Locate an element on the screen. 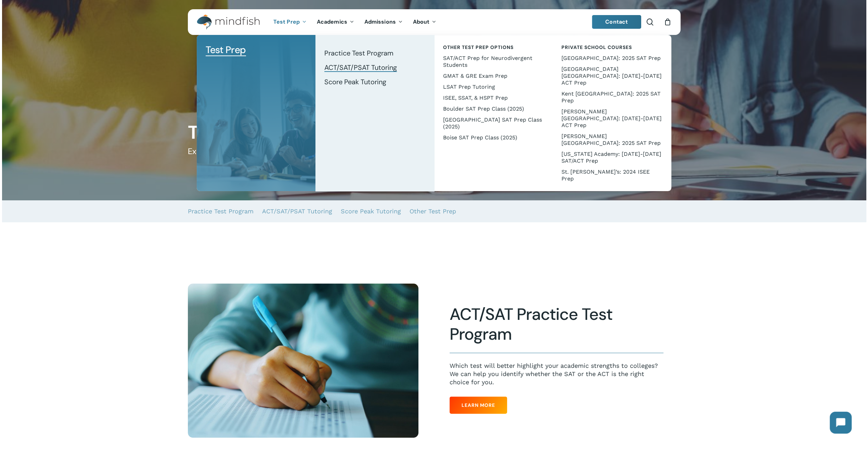  span: Boise SAT Prep Class (2025) is located at coordinates (480, 138).